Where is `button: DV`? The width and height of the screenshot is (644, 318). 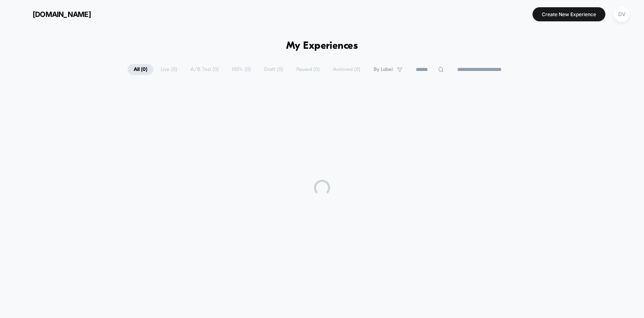 button: DV is located at coordinates (621, 14).